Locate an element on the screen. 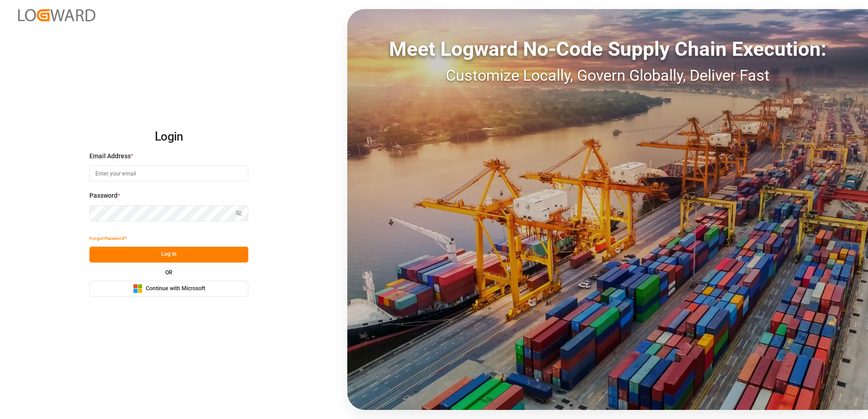  button: Continue with Microsoft is located at coordinates (169, 289).